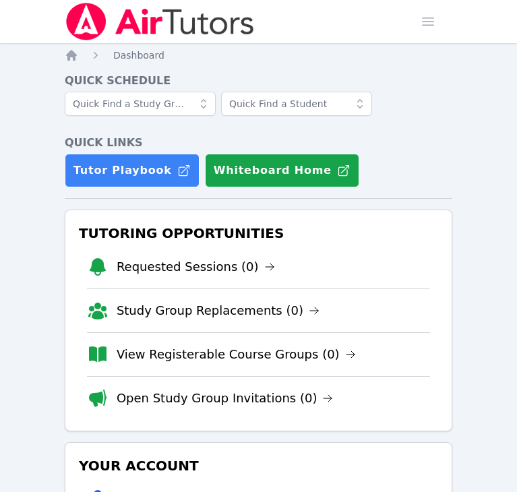  I want to click on span: Dashboard, so click(139, 55).